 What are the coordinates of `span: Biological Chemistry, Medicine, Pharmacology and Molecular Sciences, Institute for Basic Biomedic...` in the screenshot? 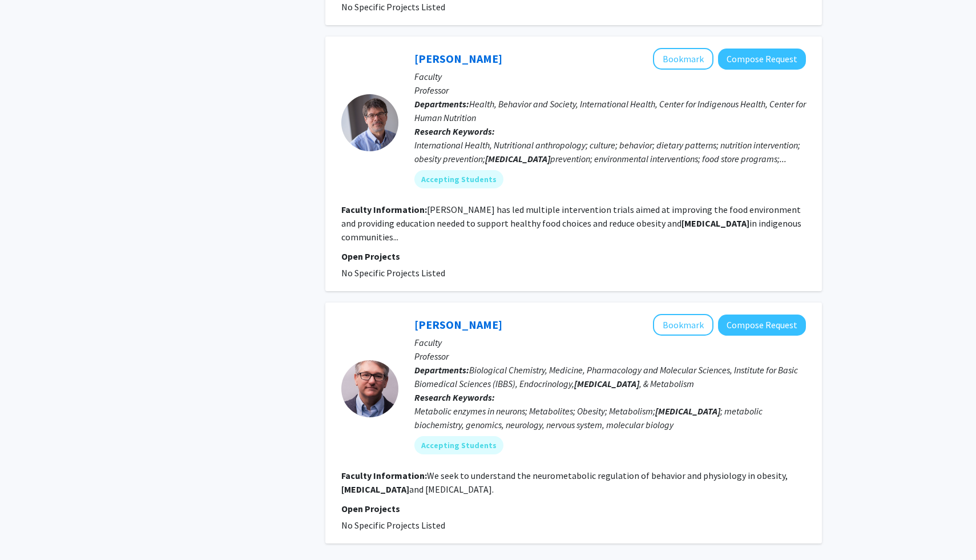 It's located at (606, 376).